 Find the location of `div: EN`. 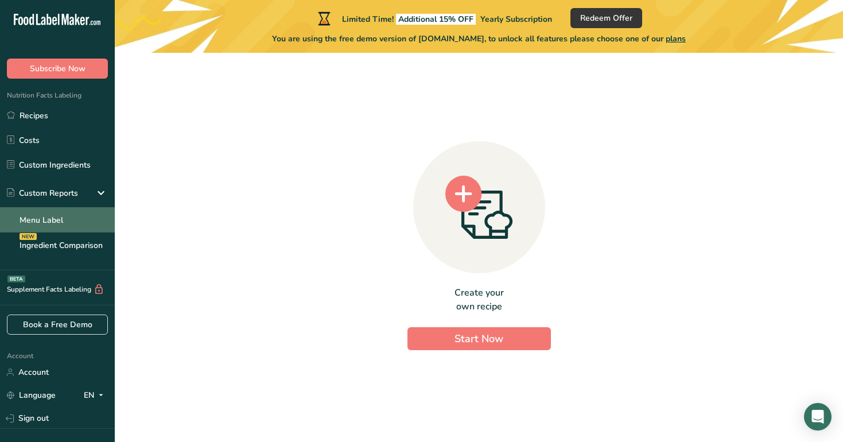

div: EN is located at coordinates (96, 395).